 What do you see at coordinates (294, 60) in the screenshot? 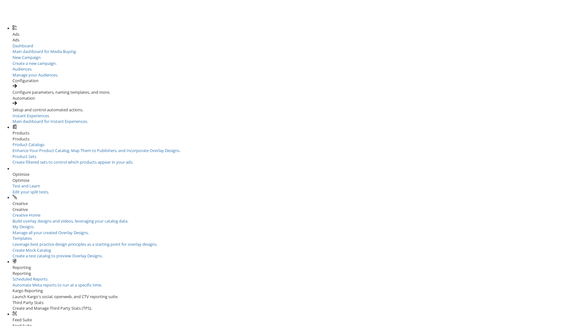
I see `a: New CampaignCreate a new campaign.` at bounding box center [294, 60].